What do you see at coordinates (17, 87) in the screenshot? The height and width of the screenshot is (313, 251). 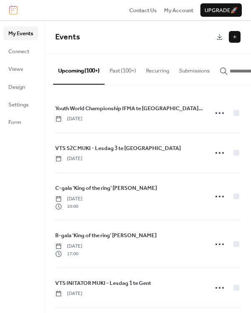 I see `span: Design` at bounding box center [17, 87].